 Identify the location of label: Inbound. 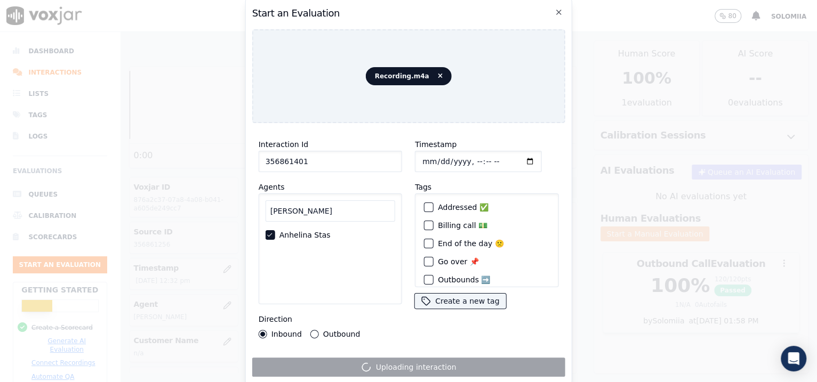
(286, 334).